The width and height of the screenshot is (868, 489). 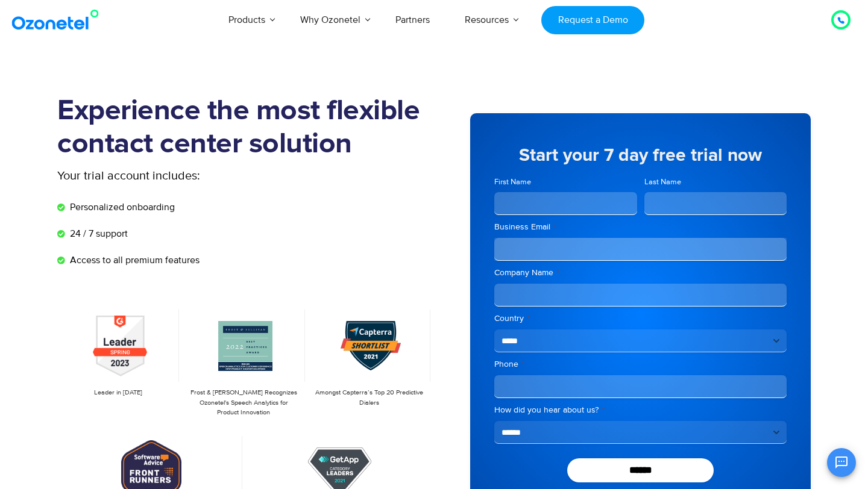 I want to click on label: Country, so click(x=640, y=319).